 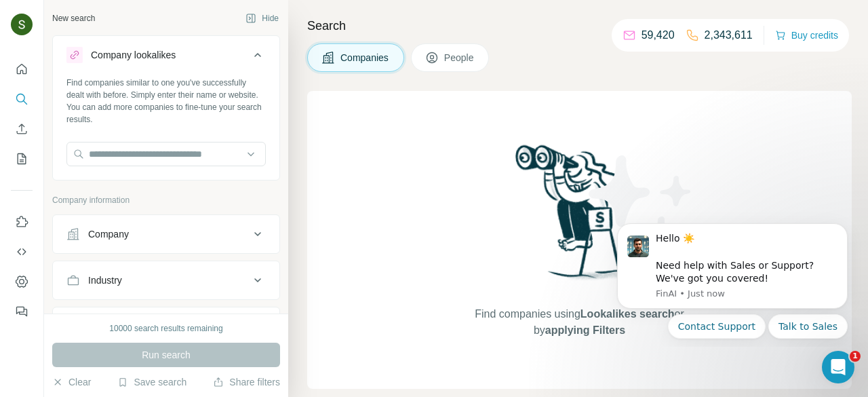 What do you see at coordinates (807, 35) in the screenshot?
I see `button: Buy credits` at bounding box center [807, 35].